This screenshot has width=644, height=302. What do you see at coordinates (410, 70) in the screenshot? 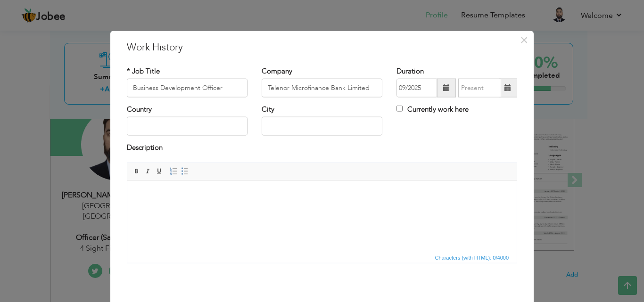
I see `label: Duration` at bounding box center [410, 70].